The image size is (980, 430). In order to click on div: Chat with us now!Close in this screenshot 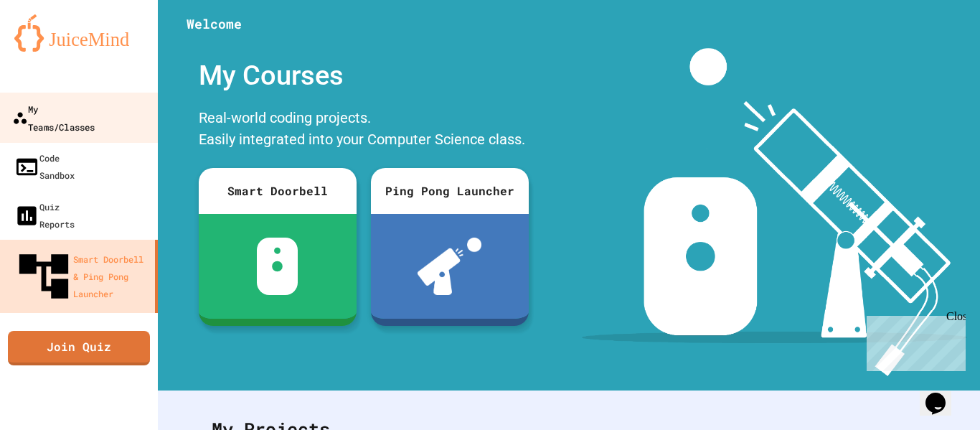, I will do `click(52, 48)`.